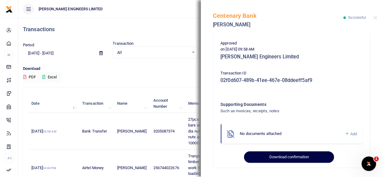 This screenshot has width=382, height=177. Describe the element at coordinates (59, 53) in the screenshot. I see `input: select period` at that location.